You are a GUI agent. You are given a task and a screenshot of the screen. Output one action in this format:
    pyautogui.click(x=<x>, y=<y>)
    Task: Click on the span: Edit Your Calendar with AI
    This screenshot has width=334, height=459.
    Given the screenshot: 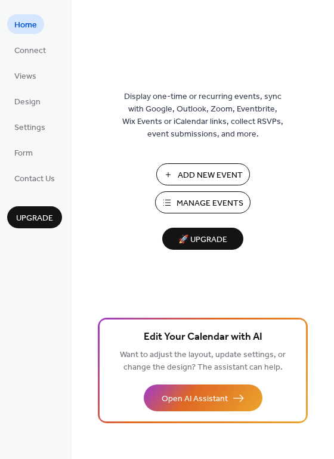 What is the action you would take?
    pyautogui.click(x=203, y=338)
    